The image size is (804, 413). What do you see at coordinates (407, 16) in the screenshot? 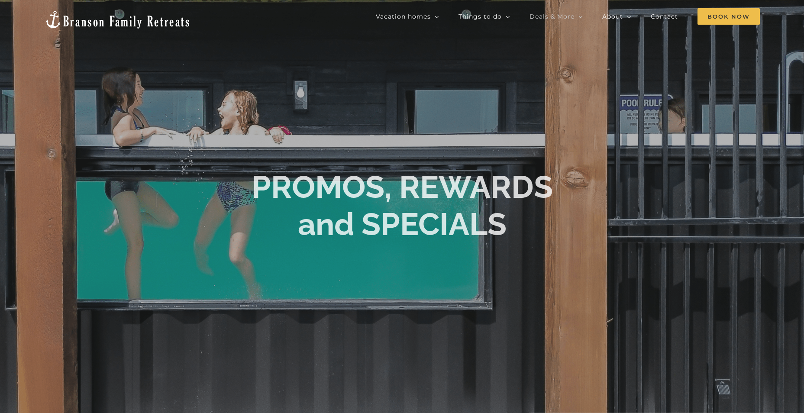
I see `a: Vacation homes` at bounding box center [407, 16].